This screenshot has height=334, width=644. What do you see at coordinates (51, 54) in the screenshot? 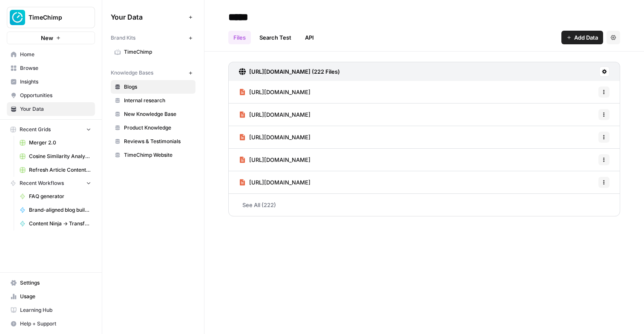
I see `a: Home` at bounding box center [51, 54].